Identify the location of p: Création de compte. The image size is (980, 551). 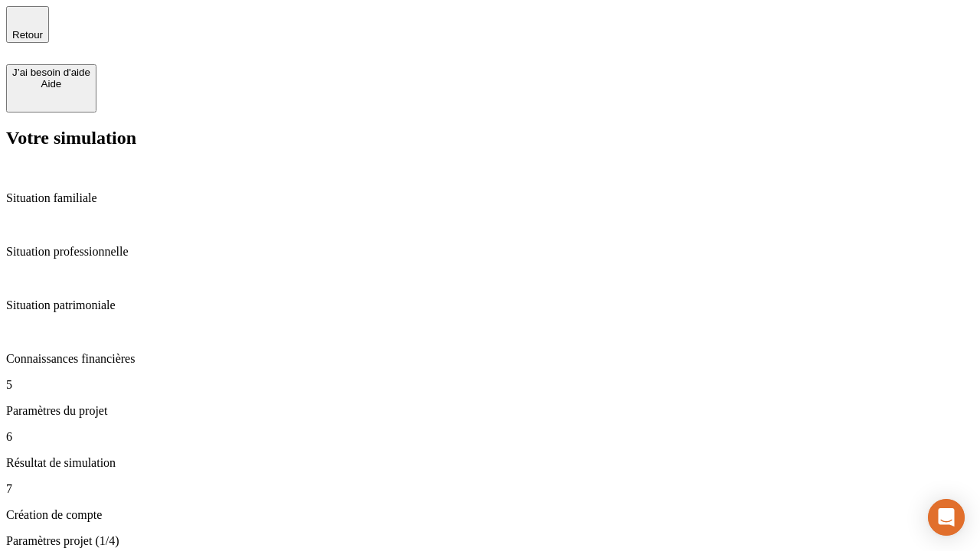
(490, 515).